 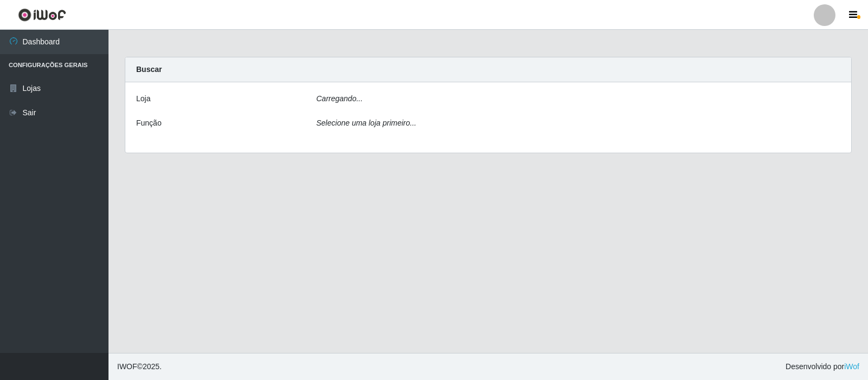 What do you see at coordinates (149, 123) in the screenshot?
I see `label: Função` at bounding box center [149, 123].